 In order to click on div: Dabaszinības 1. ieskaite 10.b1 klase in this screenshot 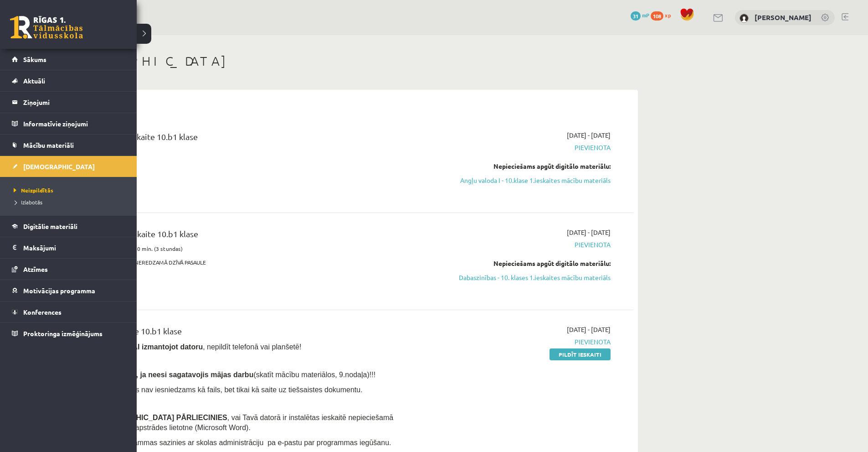, I will do `click(246, 235)`.